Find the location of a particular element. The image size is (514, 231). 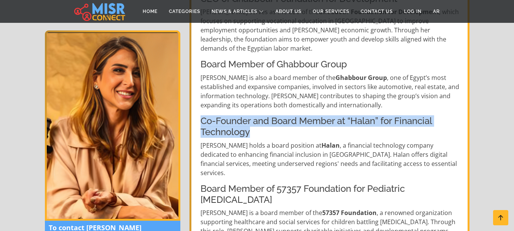

a: Contact Us is located at coordinates (377, 11).